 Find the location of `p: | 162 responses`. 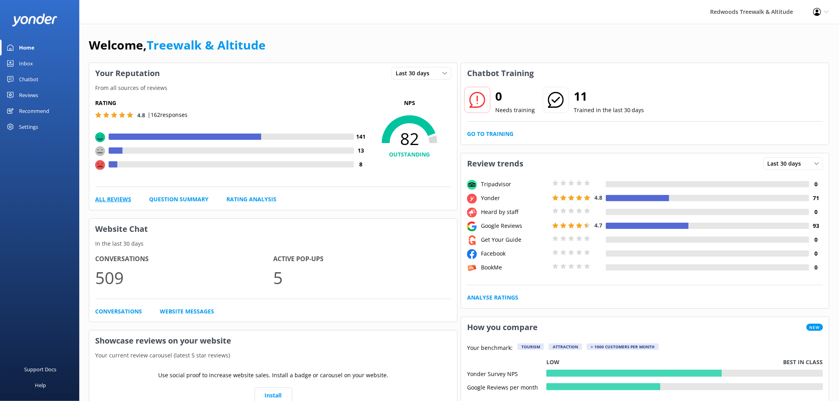

p: | 162 responses is located at coordinates (167, 115).